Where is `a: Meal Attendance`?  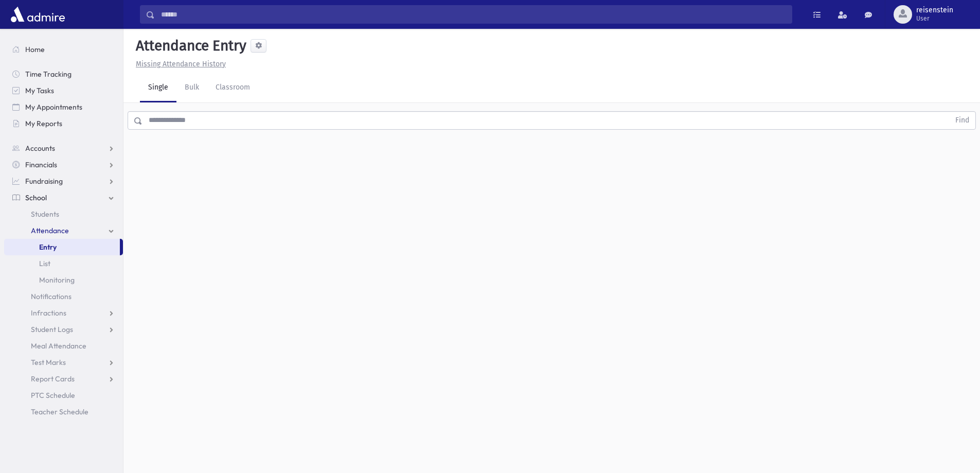 a: Meal Attendance is located at coordinates (63, 346).